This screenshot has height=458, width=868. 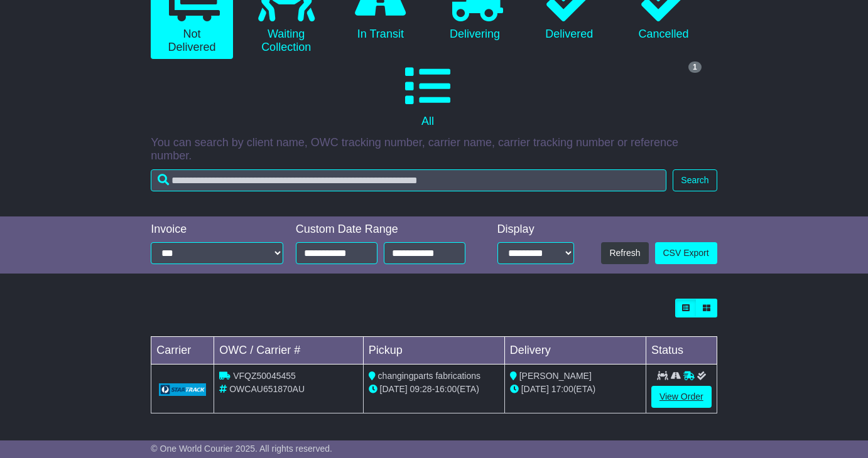 I want to click on td: Carrier, so click(x=183, y=351).